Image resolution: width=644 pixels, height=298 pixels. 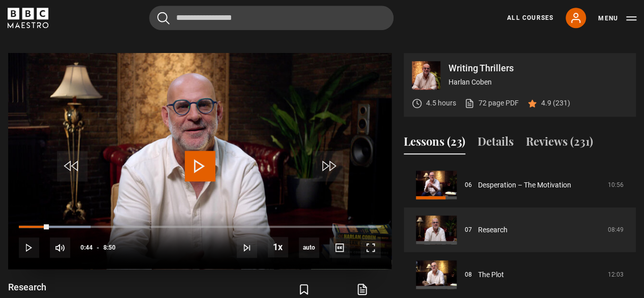 What do you see at coordinates (163, 18) in the screenshot?
I see `button: Submit the search query` at bounding box center [163, 18].